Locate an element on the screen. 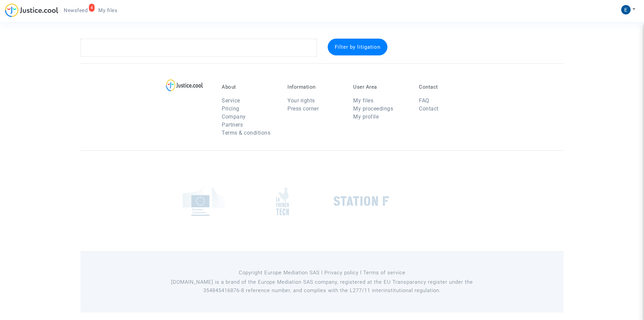 The width and height of the screenshot is (644, 320). a: Press corner is located at coordinates (303, 108).